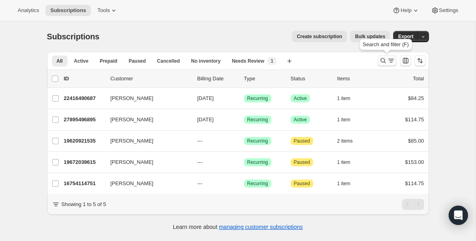 The width and height of the screenshot is (476, 241). I want to click on span: Settings, so click(449, 10).